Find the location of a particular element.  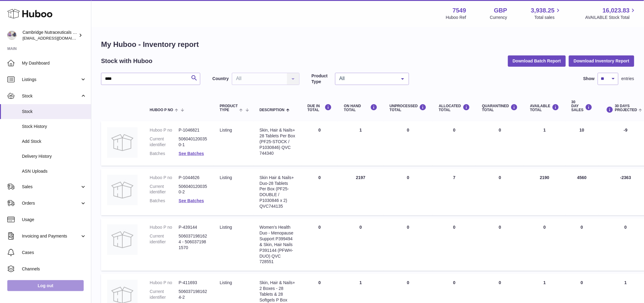

dd: P-439144 is located at coordinates (193, 227).